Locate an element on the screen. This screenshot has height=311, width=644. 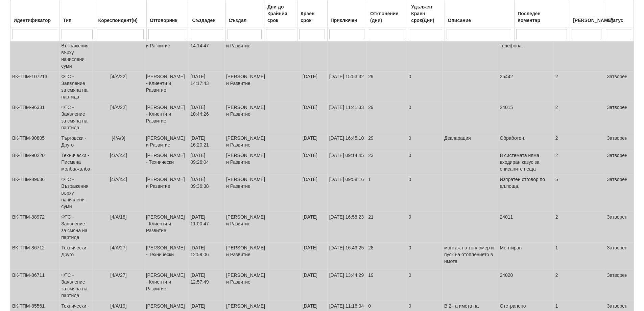
th: Описание: No sort applied, activate to apply an ascending sort is located at coordinates (480, 14).